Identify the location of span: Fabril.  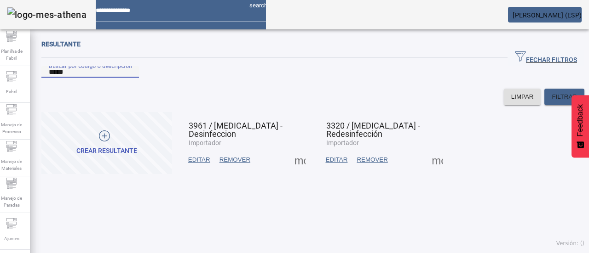
(11, 92).